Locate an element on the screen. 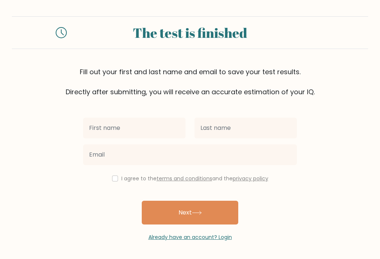  input: First name is located at coordinates (134, 128).